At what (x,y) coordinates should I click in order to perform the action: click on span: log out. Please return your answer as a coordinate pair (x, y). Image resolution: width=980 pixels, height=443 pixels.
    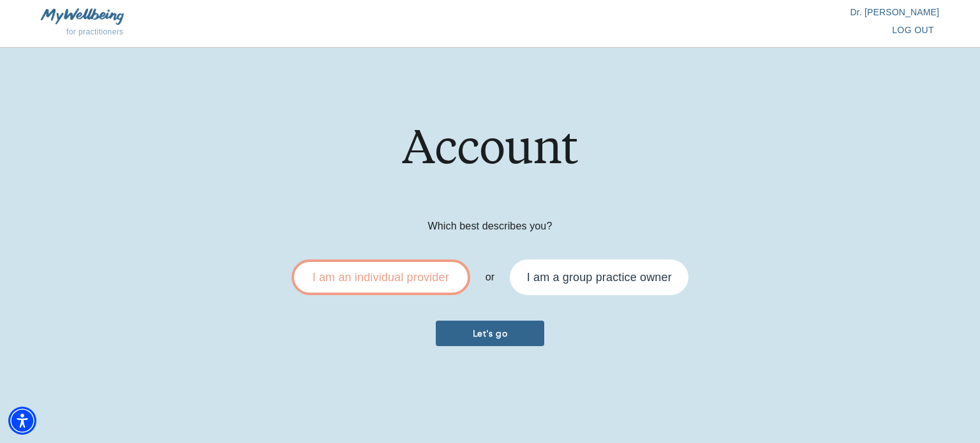
    Looking at the image, I should click on (913, 30).